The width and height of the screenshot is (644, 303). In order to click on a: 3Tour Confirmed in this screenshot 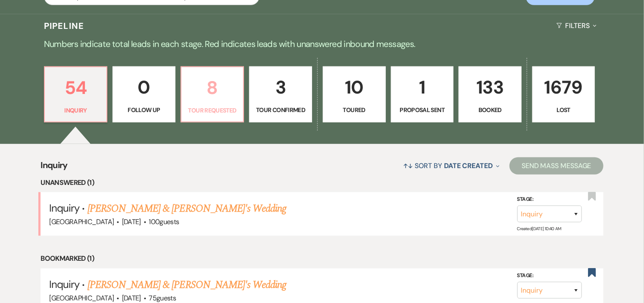, I will do `click(281, 94)`.